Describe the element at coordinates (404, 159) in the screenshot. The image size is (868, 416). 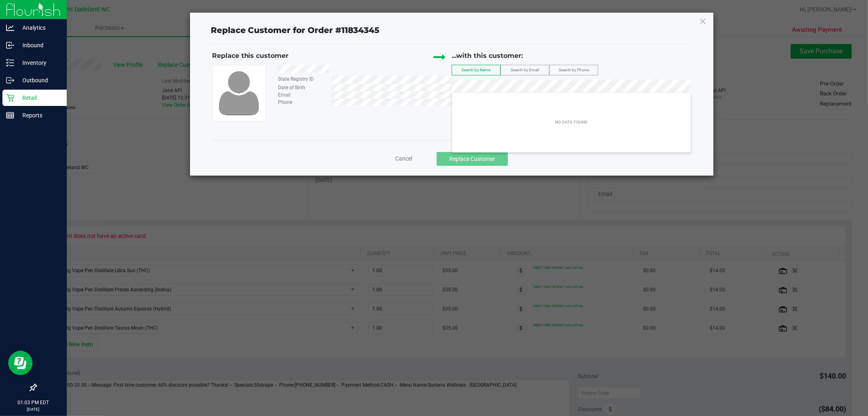
I see `span: Cancel` at that location.